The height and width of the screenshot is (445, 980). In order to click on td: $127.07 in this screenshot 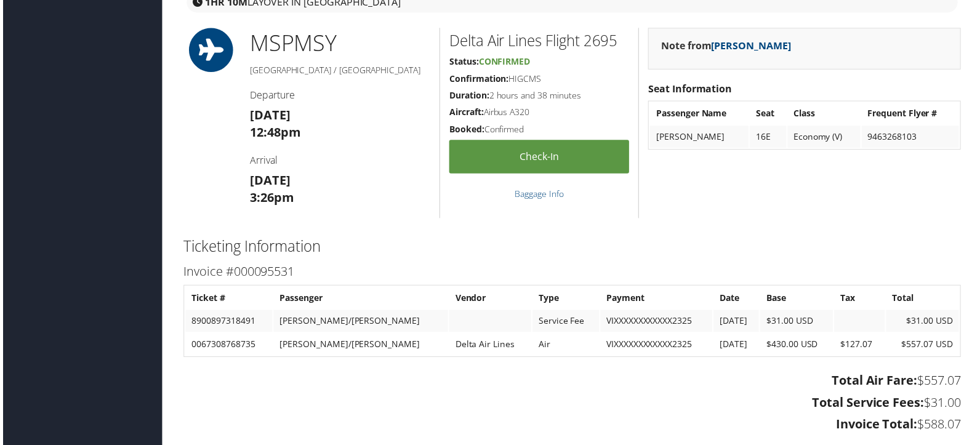, I will do `click(861, 347)`.